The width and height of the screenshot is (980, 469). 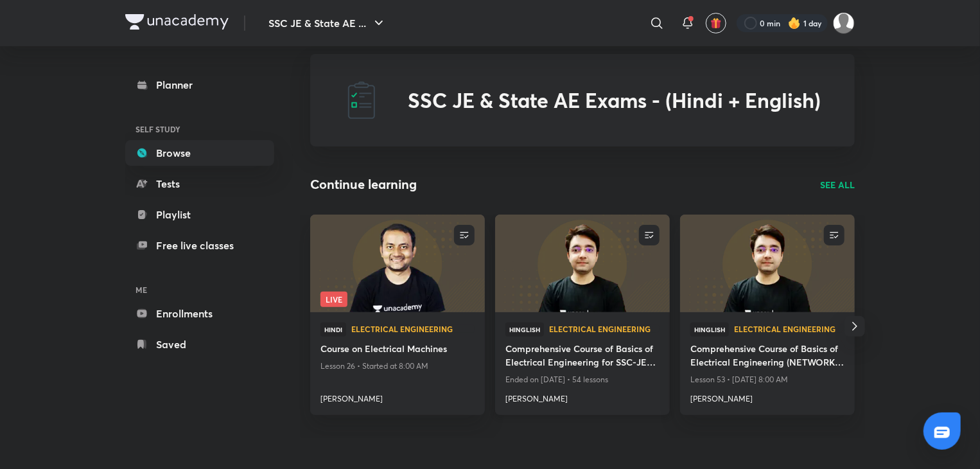 What do you see at coordinates (716, 23) in the screenshot?
I see `button: avatar` at bounding box center [716, 23].